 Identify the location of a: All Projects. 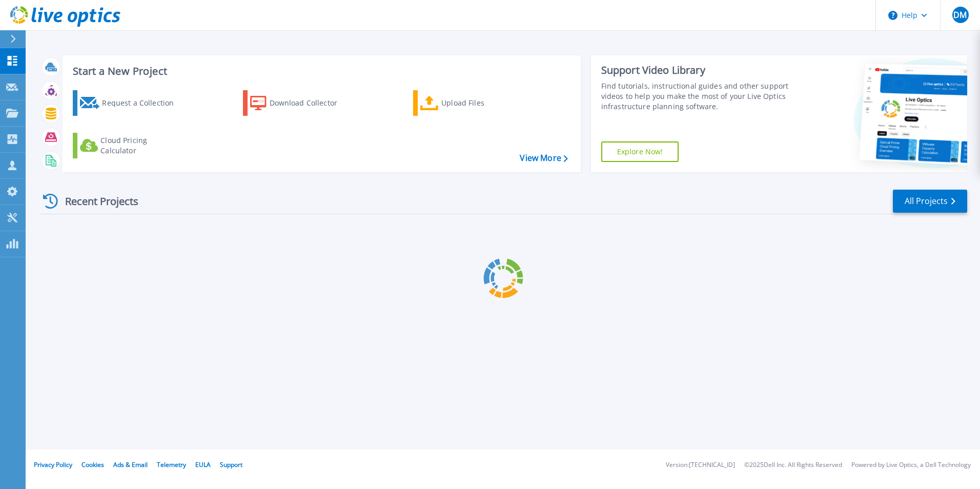
(930, 201).